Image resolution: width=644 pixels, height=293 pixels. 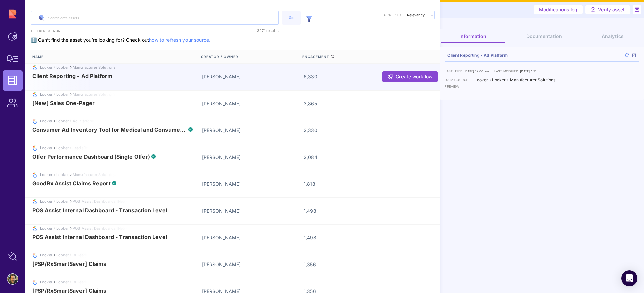 I want to click on div: 3,865, so click(x=354, y=103).